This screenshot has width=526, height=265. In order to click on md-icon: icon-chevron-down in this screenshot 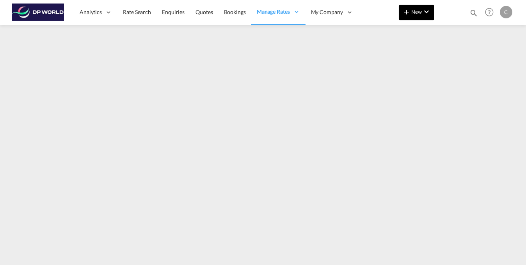, I will do `click(426, 12)`.